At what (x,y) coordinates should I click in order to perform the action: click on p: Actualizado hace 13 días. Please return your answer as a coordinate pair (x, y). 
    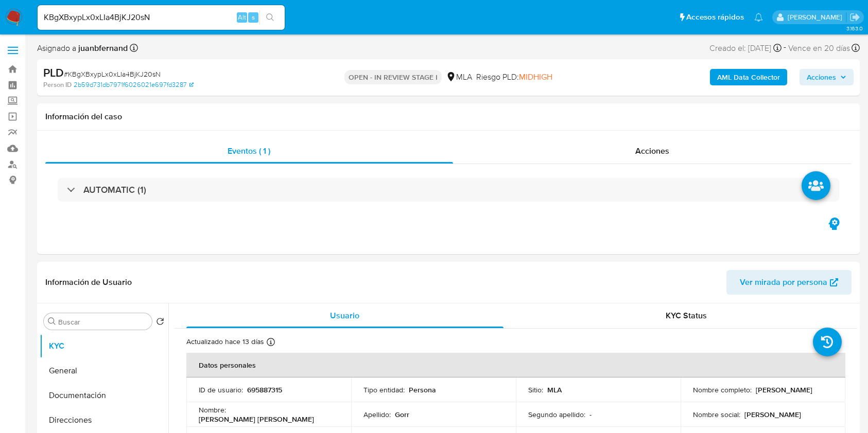
    Looking at the image, I should click on (225, 342).